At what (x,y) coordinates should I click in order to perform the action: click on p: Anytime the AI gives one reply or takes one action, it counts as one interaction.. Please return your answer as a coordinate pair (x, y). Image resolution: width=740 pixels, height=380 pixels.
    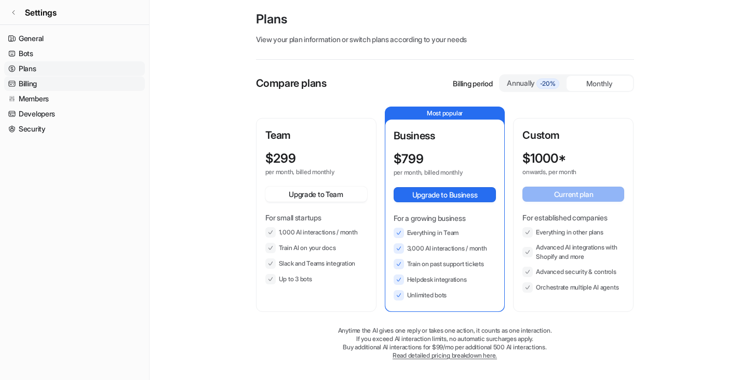
    Looking at the image, I should click on (445, 330).